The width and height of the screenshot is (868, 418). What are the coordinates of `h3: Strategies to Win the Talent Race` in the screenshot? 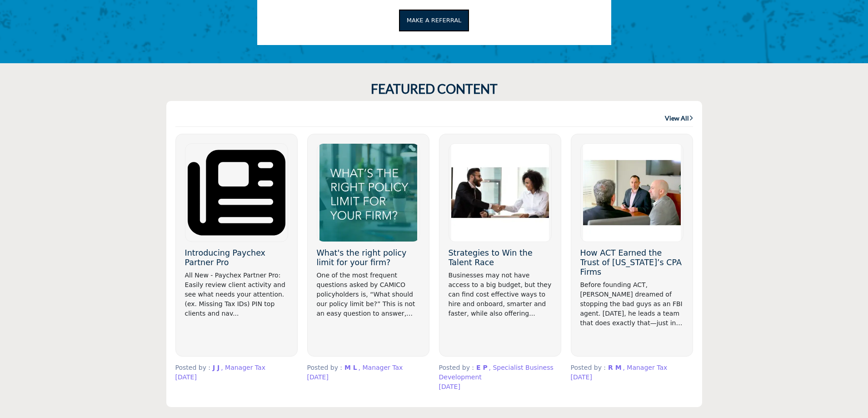 It's located at (500, 258).